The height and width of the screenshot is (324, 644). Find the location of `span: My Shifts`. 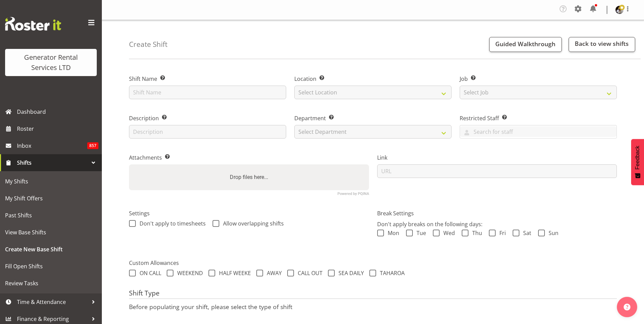

span: My Shifts is located at coordinates (51, 182).